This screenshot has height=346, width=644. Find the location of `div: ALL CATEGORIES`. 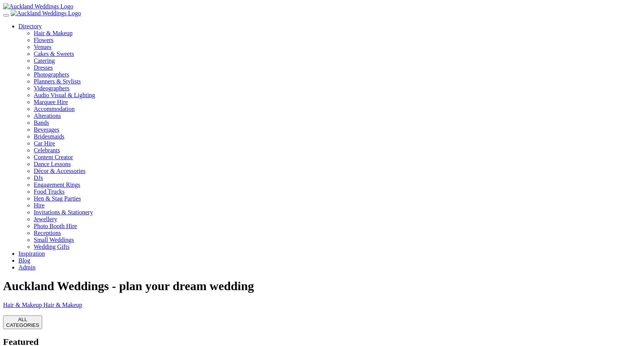

div: ALL CATEGORIES is located at coordinates (23, 322).